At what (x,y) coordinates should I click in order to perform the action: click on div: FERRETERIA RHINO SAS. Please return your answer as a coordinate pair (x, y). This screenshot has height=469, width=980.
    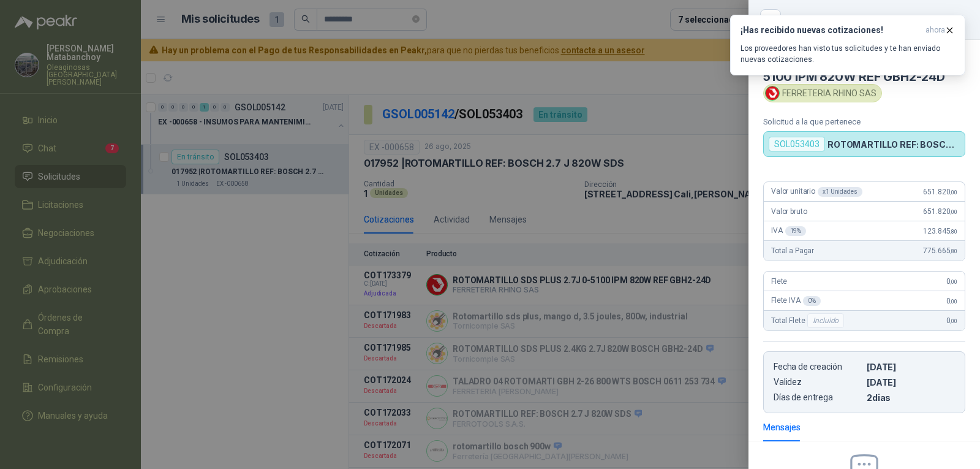
    Looking at the image, I should click on (823, 93).